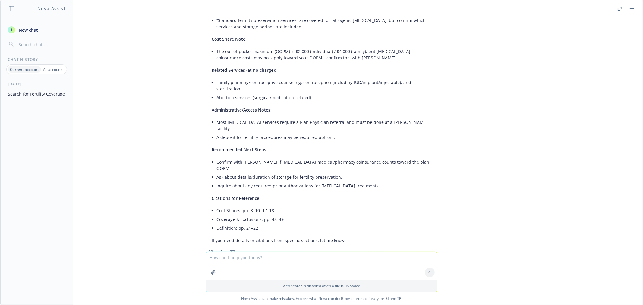 This screenshot has width=643, height=305. What do you see at coordinates (399, 298) in the screenshot?
I see `a: TR` at bounding box center [399, 298].